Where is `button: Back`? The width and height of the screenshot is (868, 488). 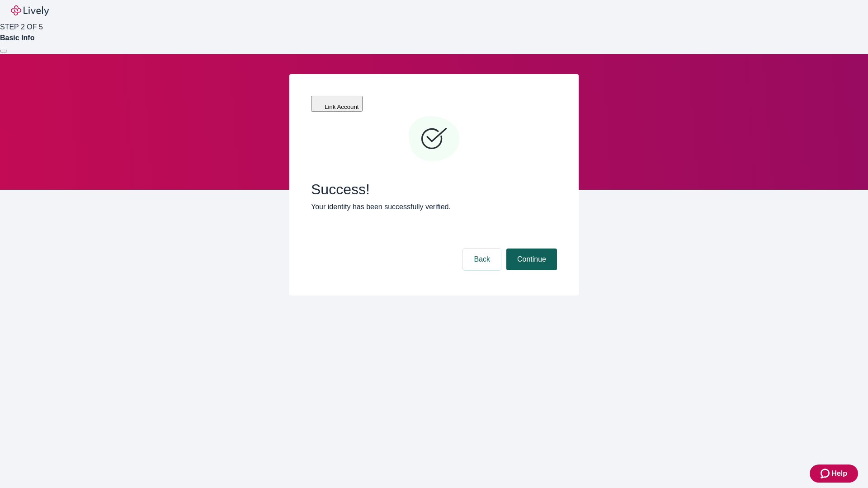 button: Back is located at coordinates (482, 259).